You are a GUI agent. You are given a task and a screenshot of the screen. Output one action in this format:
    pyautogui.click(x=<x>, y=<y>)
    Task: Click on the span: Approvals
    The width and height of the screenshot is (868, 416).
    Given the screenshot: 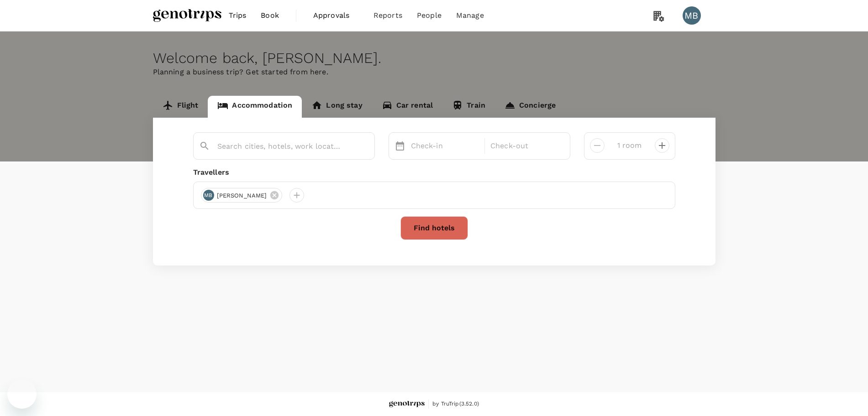 What is the action you would take?
    pyautogui.click(x=336, y=16)
    